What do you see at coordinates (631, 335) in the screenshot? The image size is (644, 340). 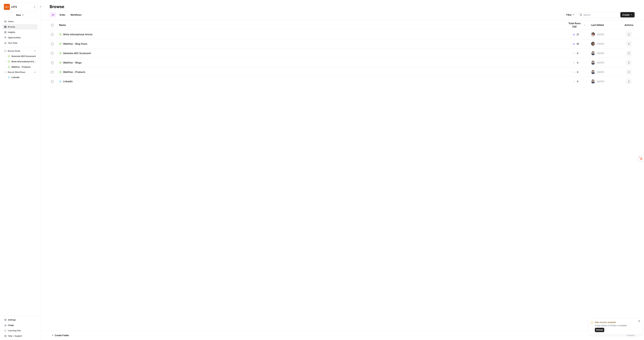 I see `div: 6 Items` at bounding box center [631, 335].